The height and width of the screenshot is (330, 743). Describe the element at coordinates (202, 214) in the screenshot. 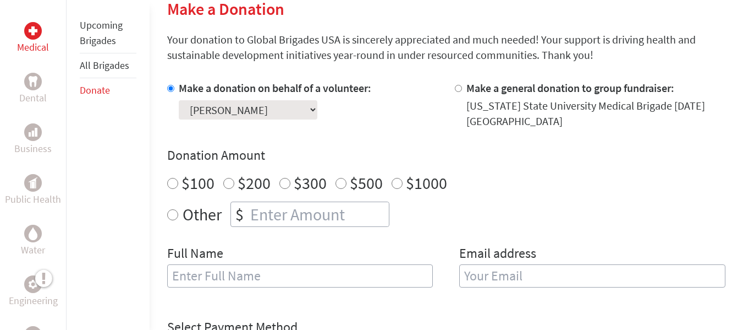

I see `label: Other` at that location.